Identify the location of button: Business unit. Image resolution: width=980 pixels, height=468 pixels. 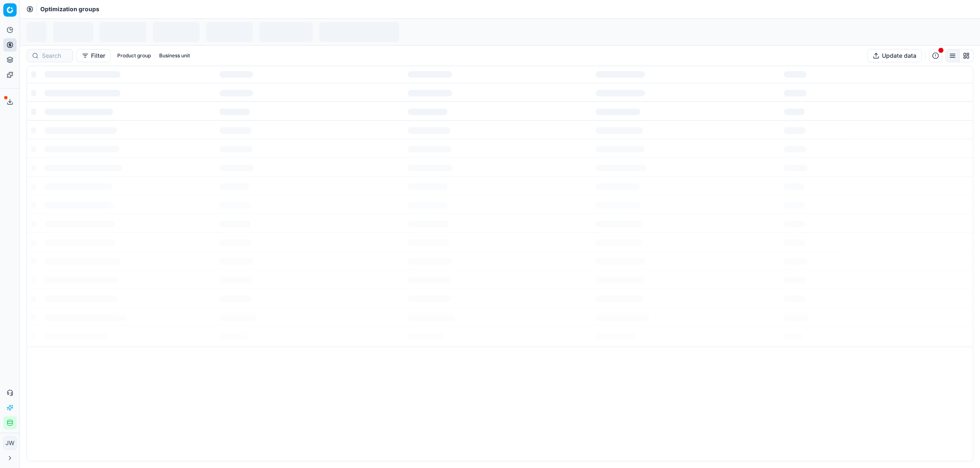
(174, 56).